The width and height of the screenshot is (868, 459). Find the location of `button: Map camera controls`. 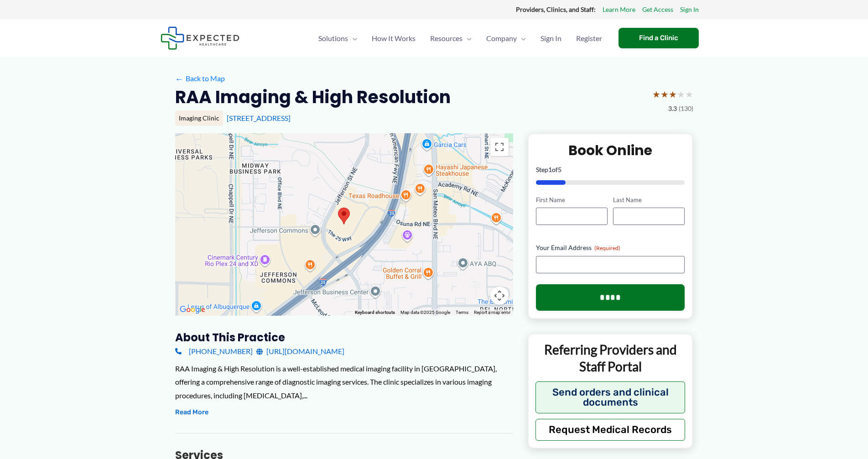

button: Map camera controls is located at coordinates (499, 295).